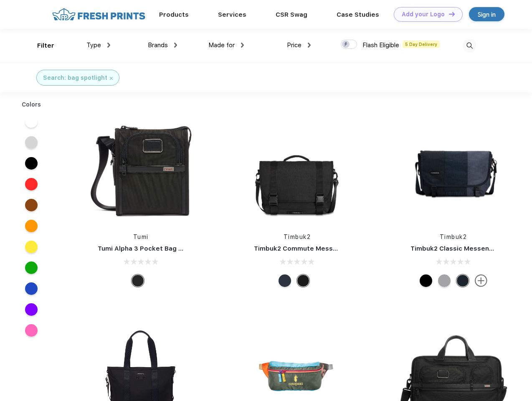  What do you see at coordinates (46, 46) in the screenshot?
I see `div: Filter` at bounding box center [46, 46].